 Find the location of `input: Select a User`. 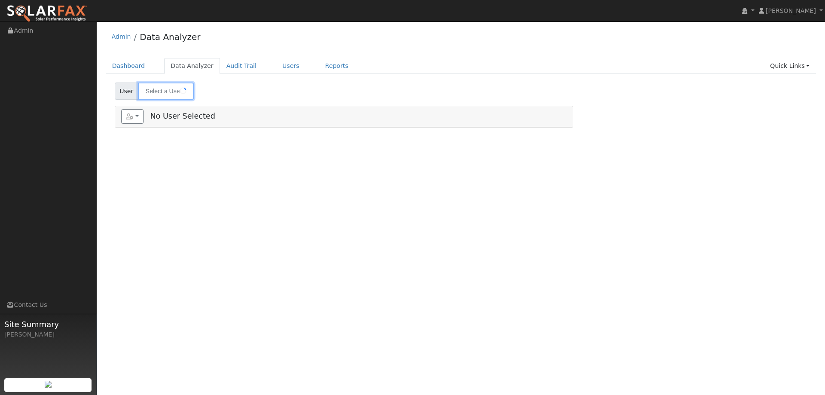

input: Select a User is located at coordinates (166, 91).